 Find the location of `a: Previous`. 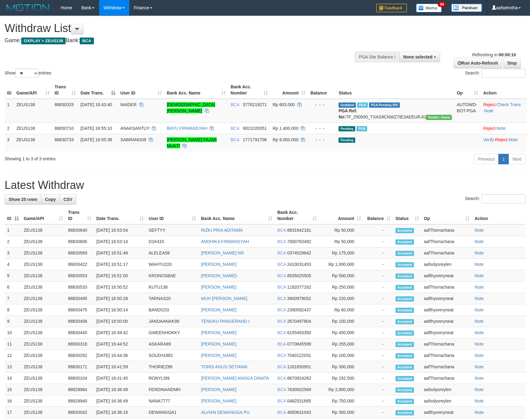

a: Previous is located at coordinates (487, 159).